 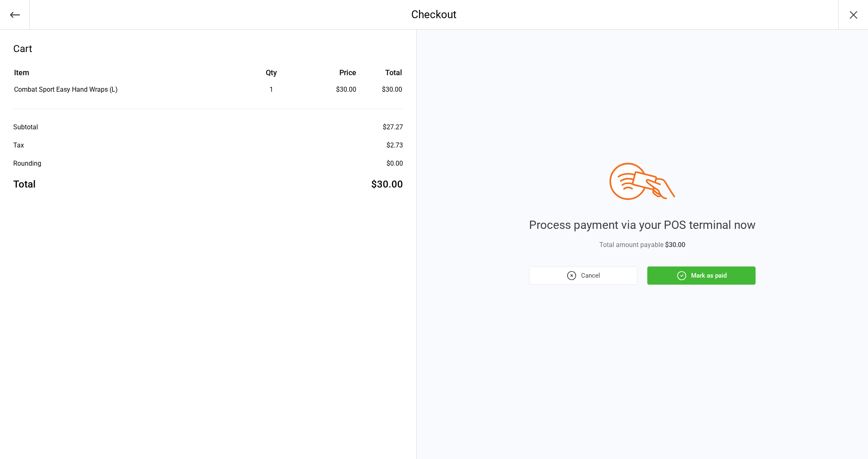 What do you see at coordinates (381, 75) in the screenshot?
I see `th: Total` at bounding box center [381, 75].